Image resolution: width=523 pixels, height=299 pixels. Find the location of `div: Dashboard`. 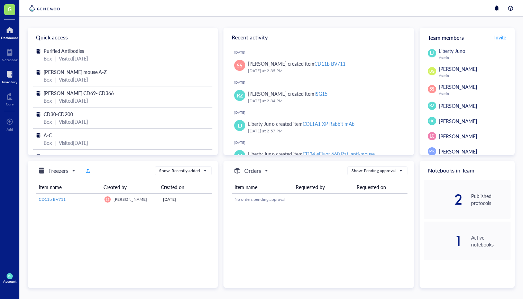

div: Dashboard is located at coordinates (10, 38).